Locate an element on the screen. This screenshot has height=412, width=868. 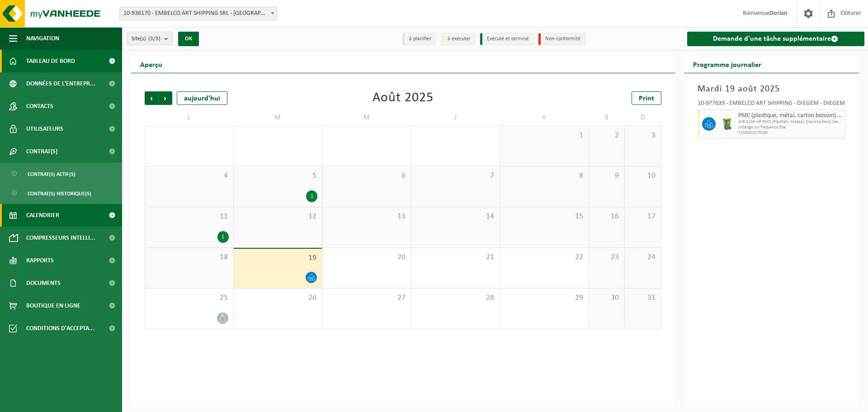
td: D is located at coordinates (643, 118).